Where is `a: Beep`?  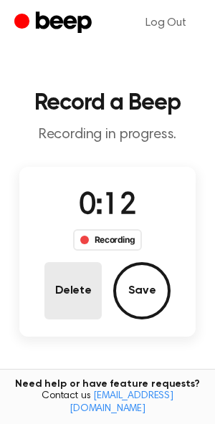
a: Beep is located at coordinates (54, 23).